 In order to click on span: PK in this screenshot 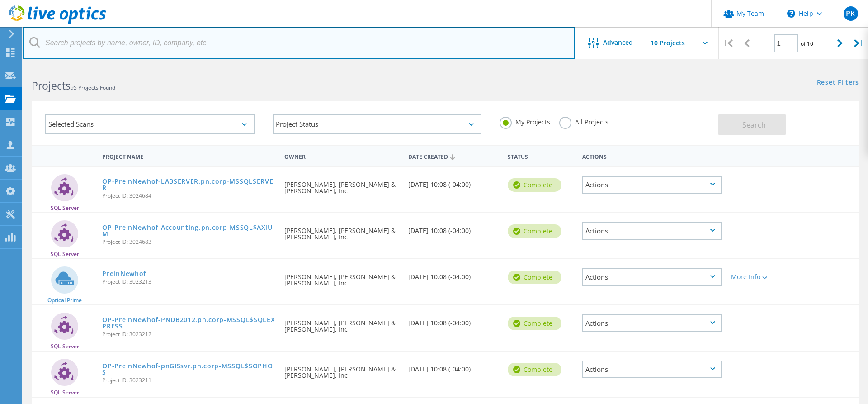, I will do `click(850, 14)`.